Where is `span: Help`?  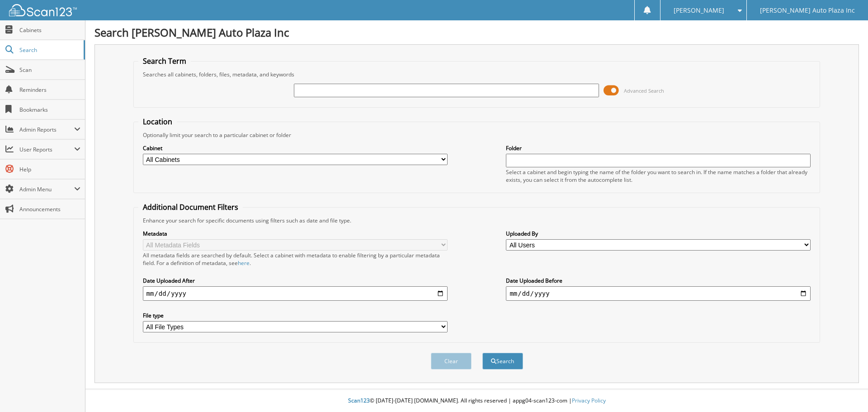 span: Help is located at coordinates (50, 169).